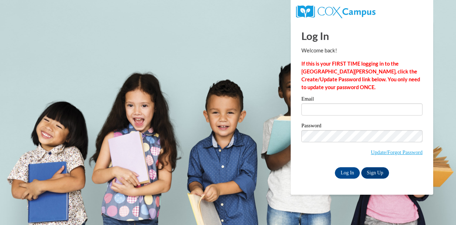 This screenshot has width=456, height=225. What do you see at coordinates (362, 100) in the screenshot?
I see `label: Email` at bounding box center [362, 100].